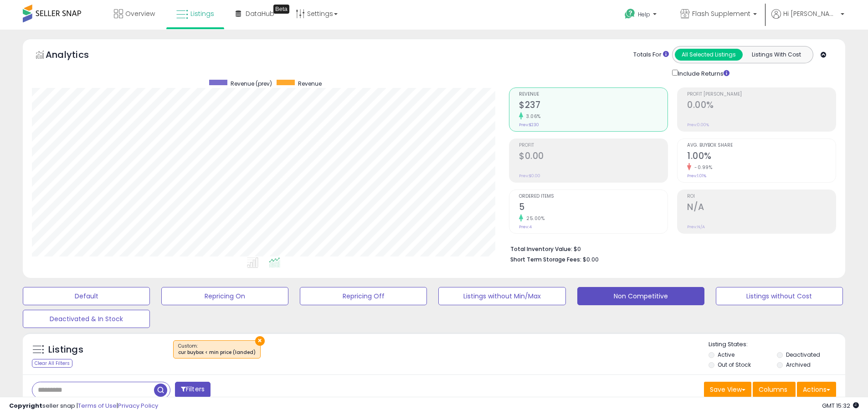  Describe the element at coordinates (526, 227) in the screenshot. I see `small: Prev: 4` at that location.